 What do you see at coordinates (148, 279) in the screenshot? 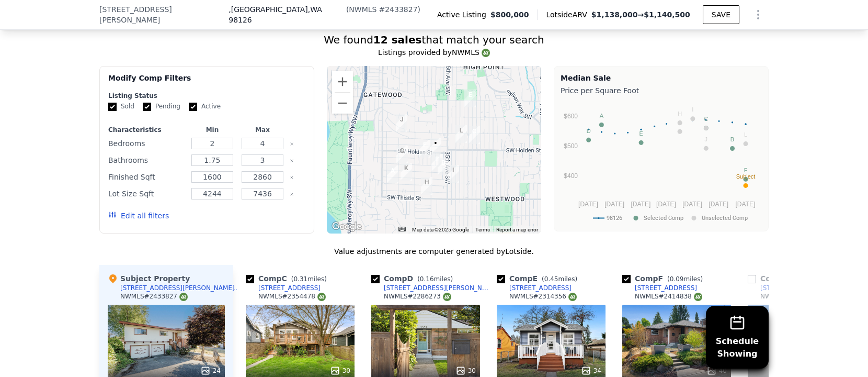
I see `div: Subject Property` at bounding box center [148, 279].